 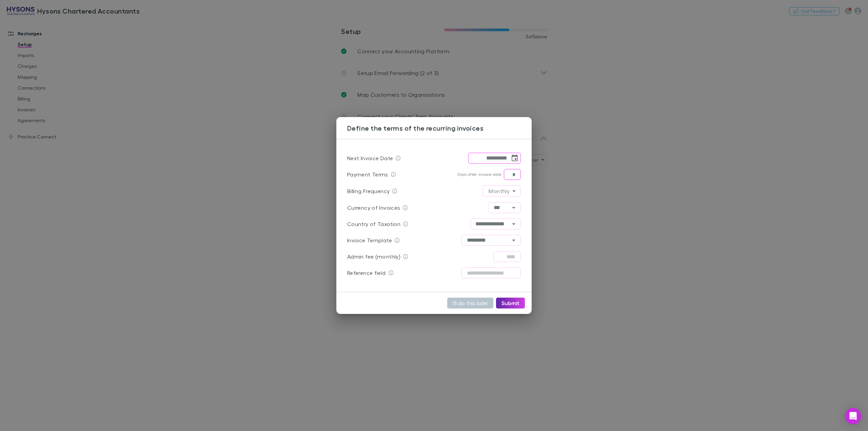 I want to click on p: Billing Frequency, so click(x=368, y=191).